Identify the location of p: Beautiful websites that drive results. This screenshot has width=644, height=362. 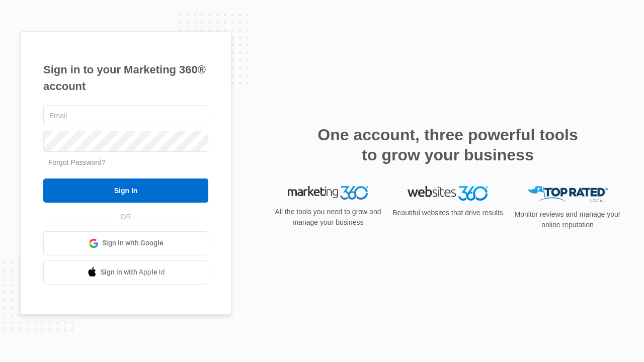
(448, 213).